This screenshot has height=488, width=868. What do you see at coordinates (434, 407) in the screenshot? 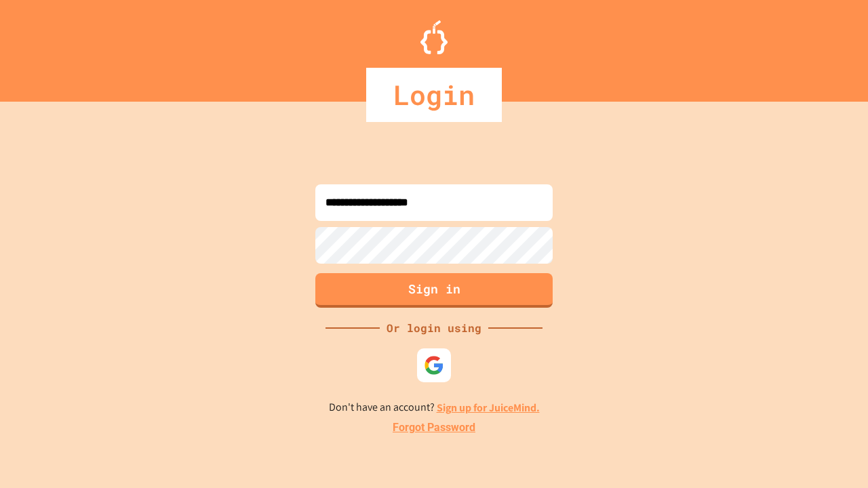
I see `p: Don't have an account?` at bounding box center [434, 407].